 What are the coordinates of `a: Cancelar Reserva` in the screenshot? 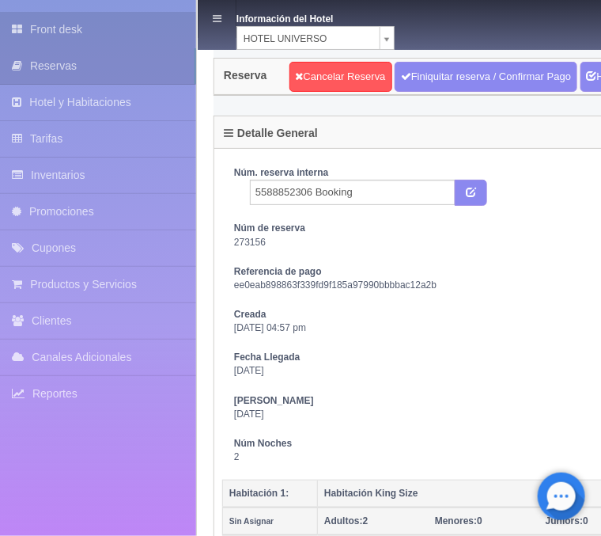 It's located at (341, 77).